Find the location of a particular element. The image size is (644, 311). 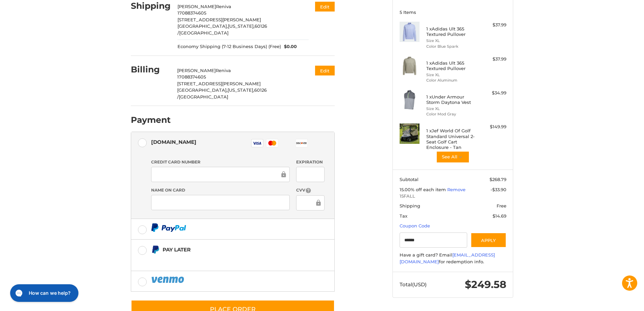

div: $149.99 is located at coordinates (493, 127).